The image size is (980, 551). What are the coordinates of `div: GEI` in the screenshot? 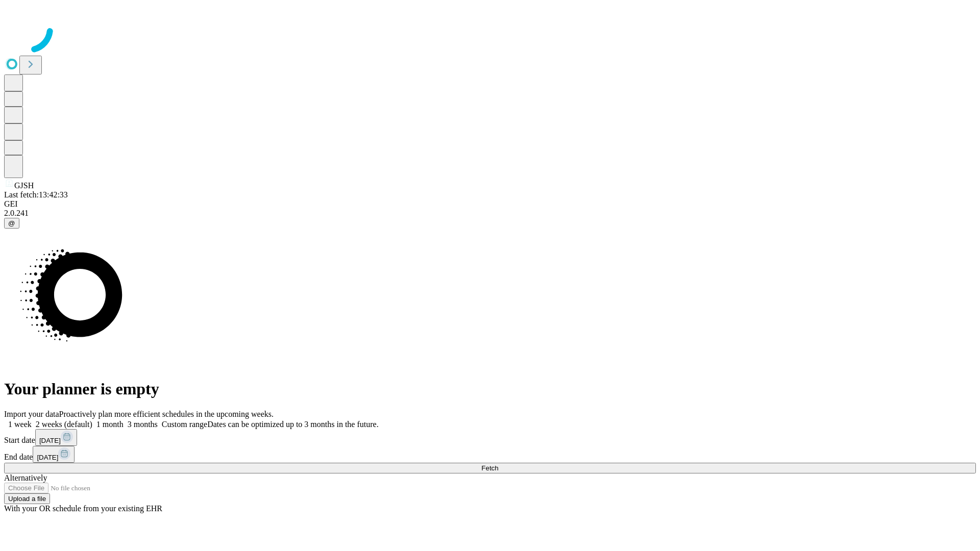 It's located at (490, 204).